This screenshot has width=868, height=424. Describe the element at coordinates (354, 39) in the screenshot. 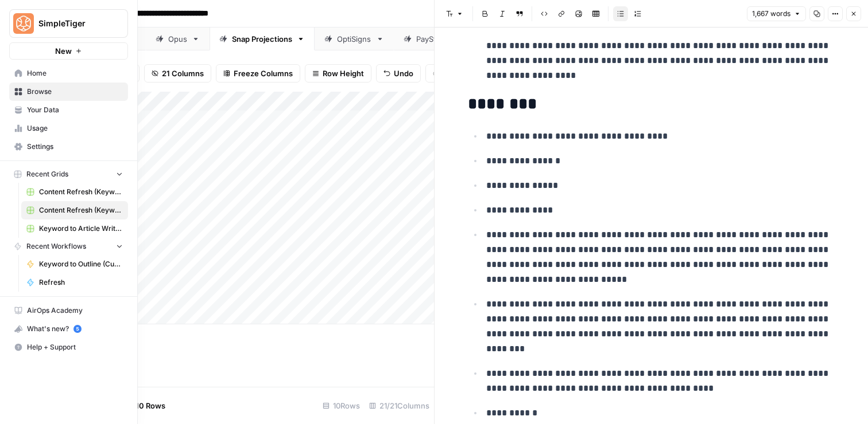

I see `a: OptiSigns` at that location.